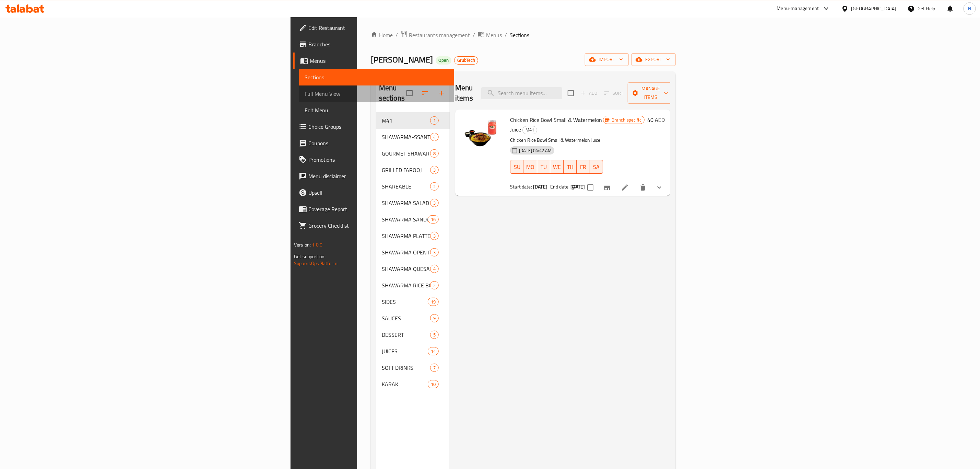  Describe the element at coordinates (520, 35) in the screenshot. I see `span: Sections` at that location.